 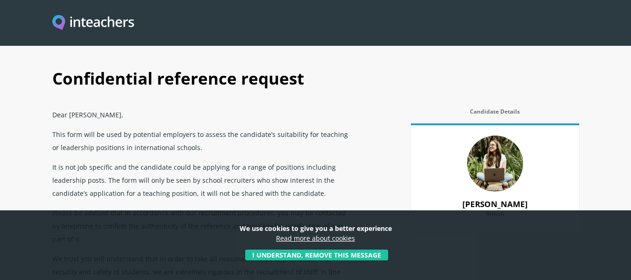 I want to click on a: Visit this site's homepage, so click(x=93, y=23).